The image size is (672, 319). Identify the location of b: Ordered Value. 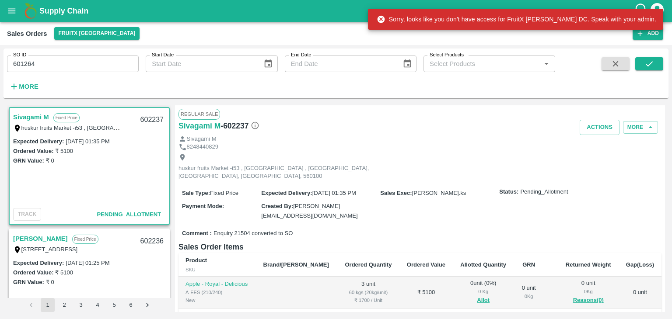
(426, 265).